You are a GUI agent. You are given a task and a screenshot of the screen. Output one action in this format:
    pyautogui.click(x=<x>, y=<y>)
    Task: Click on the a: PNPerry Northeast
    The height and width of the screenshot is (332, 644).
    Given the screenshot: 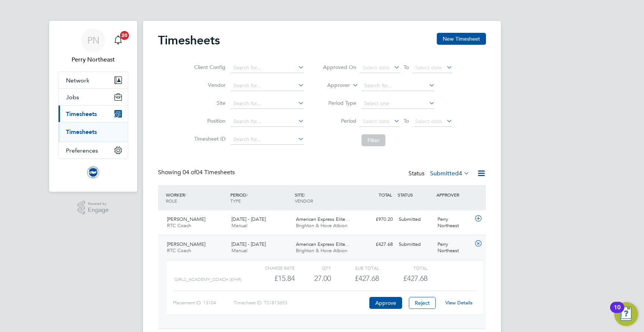 What is the action you would take?
    pyautogui.click(x=93, y=46)
    